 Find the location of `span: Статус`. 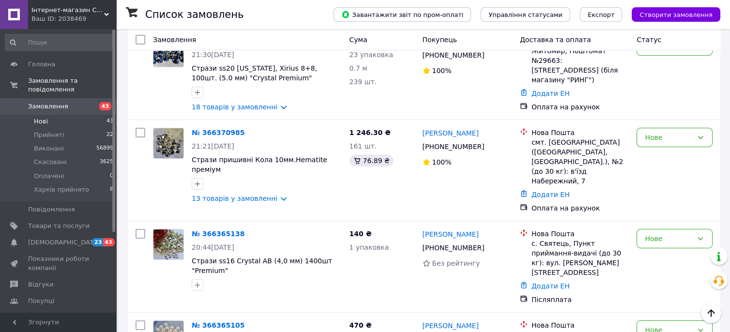

span: Статус is located at coordinates (648, 40).